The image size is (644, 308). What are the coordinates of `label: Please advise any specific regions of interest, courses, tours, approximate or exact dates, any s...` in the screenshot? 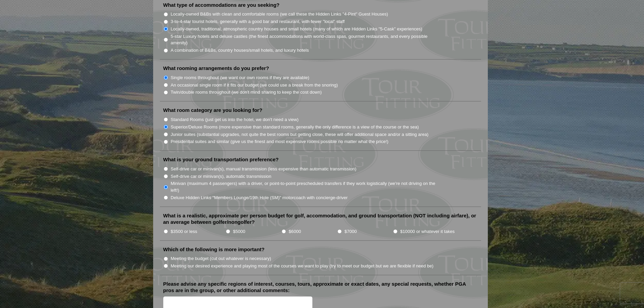 It's located at (321, 287).